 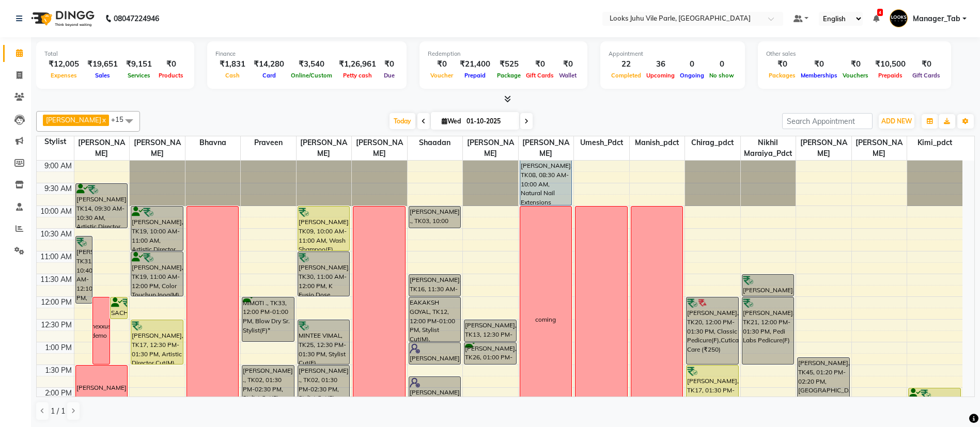 What do you see at coordinates (890, 75) in the screenshot?
I see `span: Prepaids` at bounding box center [890, 75].